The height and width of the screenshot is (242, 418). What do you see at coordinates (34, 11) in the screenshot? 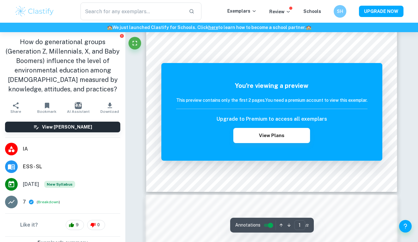
I see `img: Clastify logo` at bounding box center [34, 11].